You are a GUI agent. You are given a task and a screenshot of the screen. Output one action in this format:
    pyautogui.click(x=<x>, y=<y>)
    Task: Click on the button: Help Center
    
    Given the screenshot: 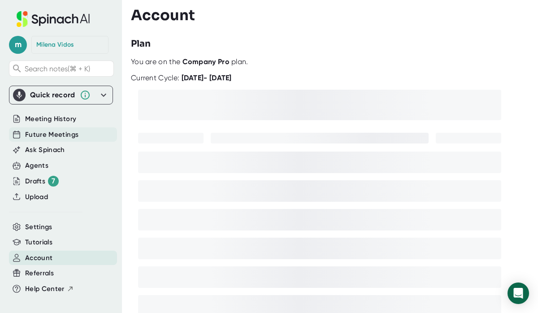 What is the action you would take?
    pyautogui.click(x=49, y=289)
    